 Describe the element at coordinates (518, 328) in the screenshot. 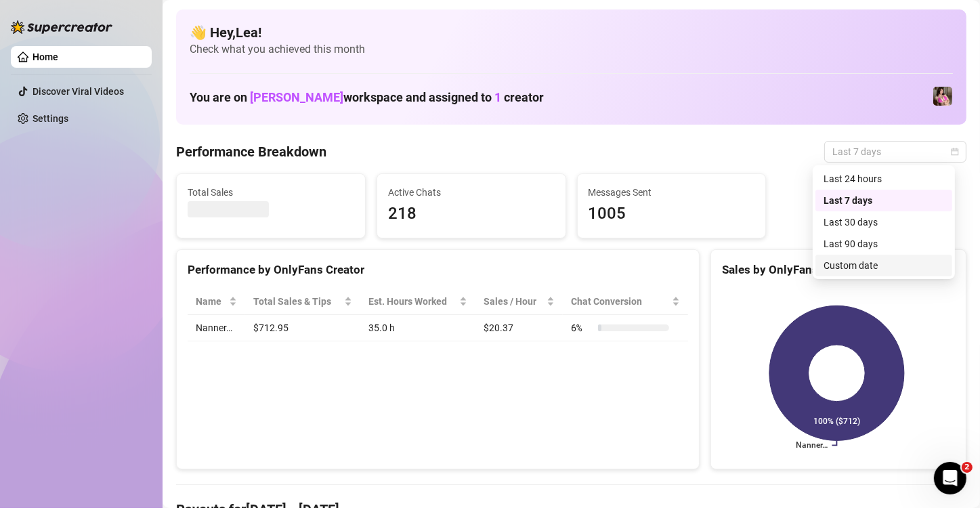

I see `td: $20.37` at that location.